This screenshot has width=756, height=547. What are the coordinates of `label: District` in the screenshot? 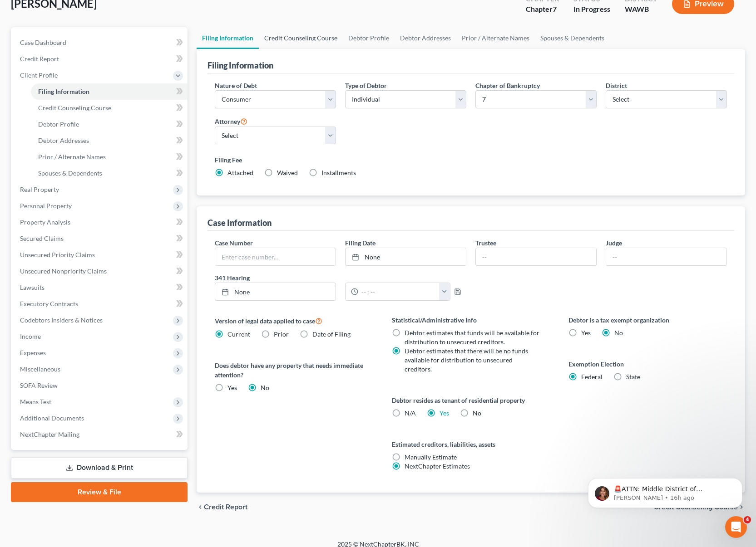 It's located at (616, 85).